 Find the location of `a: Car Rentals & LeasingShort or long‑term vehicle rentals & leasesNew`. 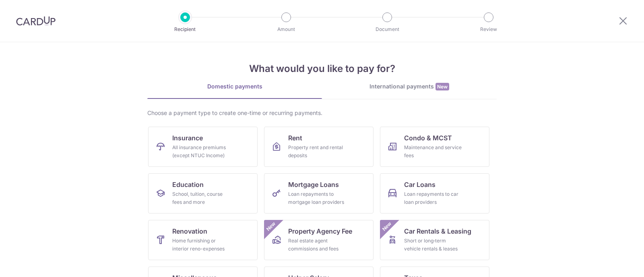

a: Car Rentals & LeasingShort or long‑term vehicle rentals & leasesNew is located at coordinates (434, 240).